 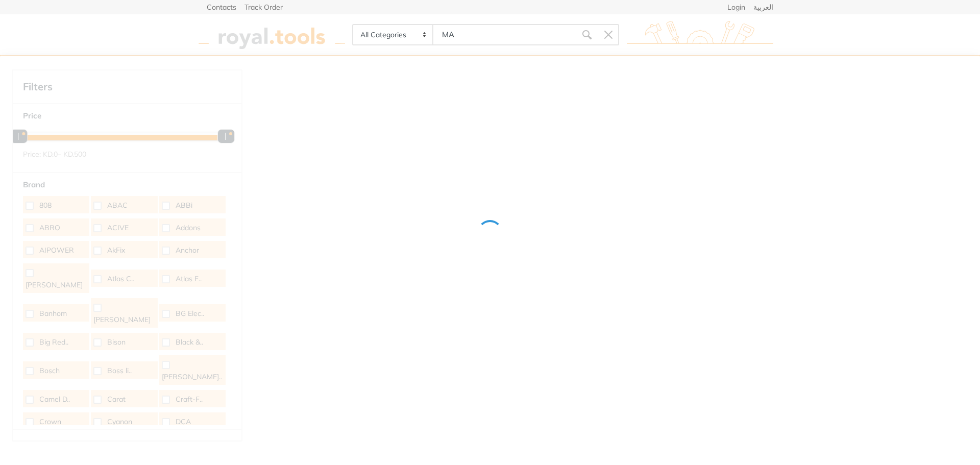 I want to click on a: Contacts, so click(x=222, y=8).